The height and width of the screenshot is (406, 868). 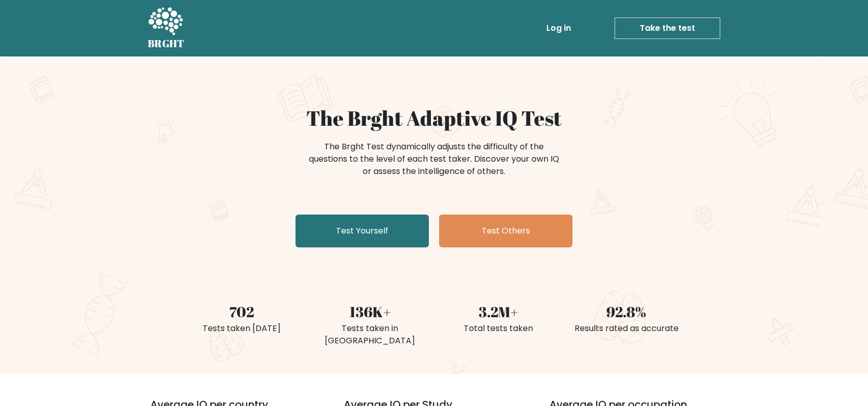 I want to click on a: BRGHT, so click(x=166, y=28).